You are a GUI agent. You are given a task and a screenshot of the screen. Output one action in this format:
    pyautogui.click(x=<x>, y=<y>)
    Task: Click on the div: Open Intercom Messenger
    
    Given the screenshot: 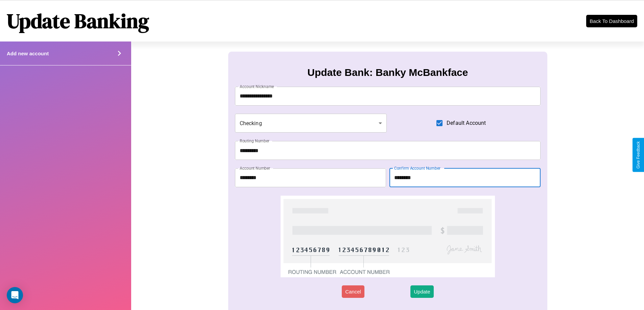 What is the action you would take?
    pyautogui.click(x=15, y=296)
    